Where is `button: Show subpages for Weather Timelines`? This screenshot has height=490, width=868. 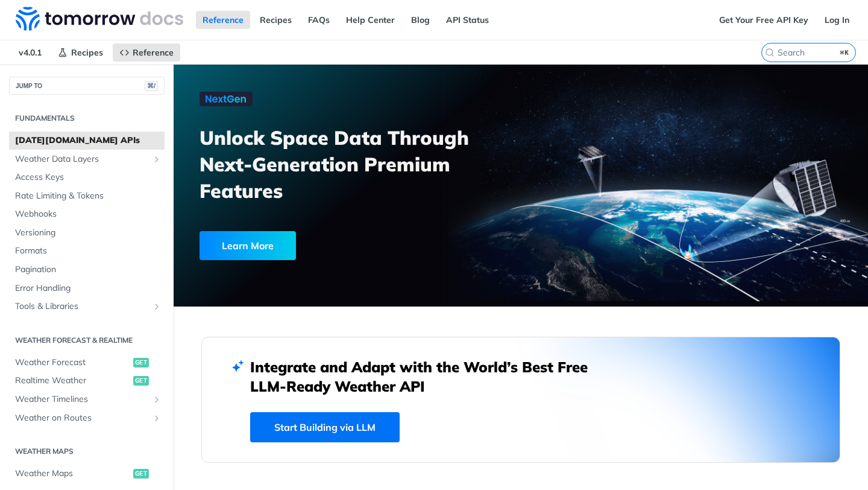
button: Show subpages for Weather Timelines is located at coordinates (157, 399).